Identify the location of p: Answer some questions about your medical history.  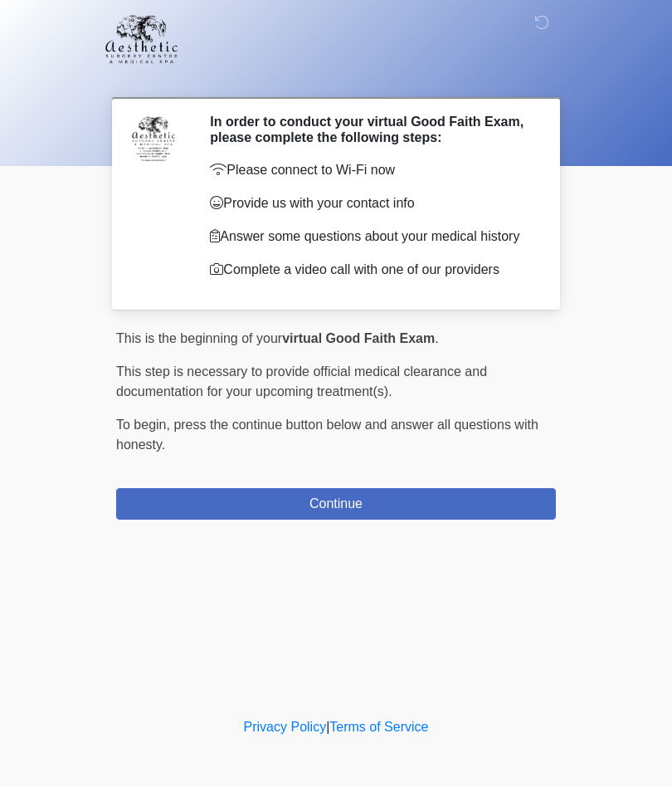
(370, 237).